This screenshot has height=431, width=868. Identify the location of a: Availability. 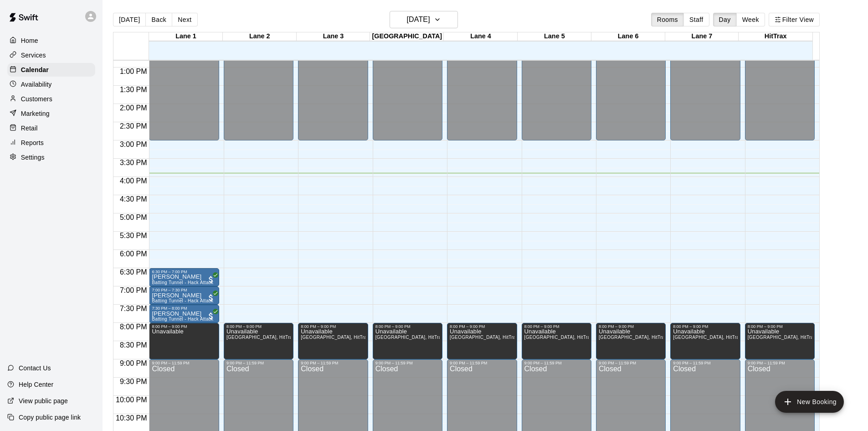
(51, 84).